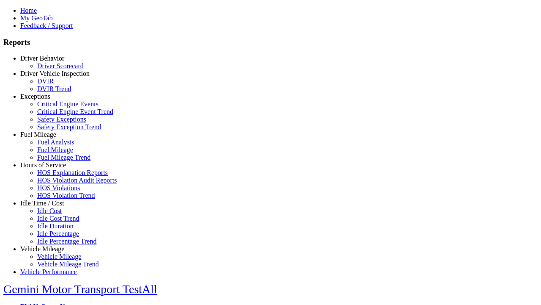 Image resolution: width=541 pixels, height=305 pixels. Describe the element at coordinates (66, 195) in the screenshot. I see `a: HOS Violation Trend` at that location.